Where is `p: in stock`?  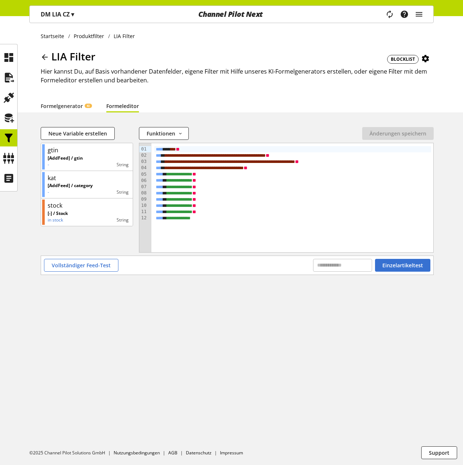
p: in stock is located at coordinates (58, 220).